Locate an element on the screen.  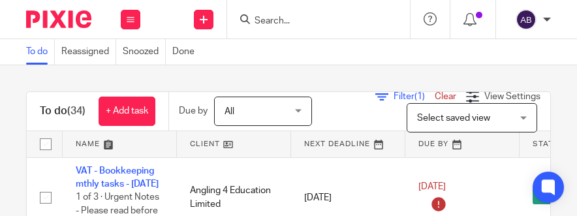
img: Pixie is located at coordinates (59, 19).